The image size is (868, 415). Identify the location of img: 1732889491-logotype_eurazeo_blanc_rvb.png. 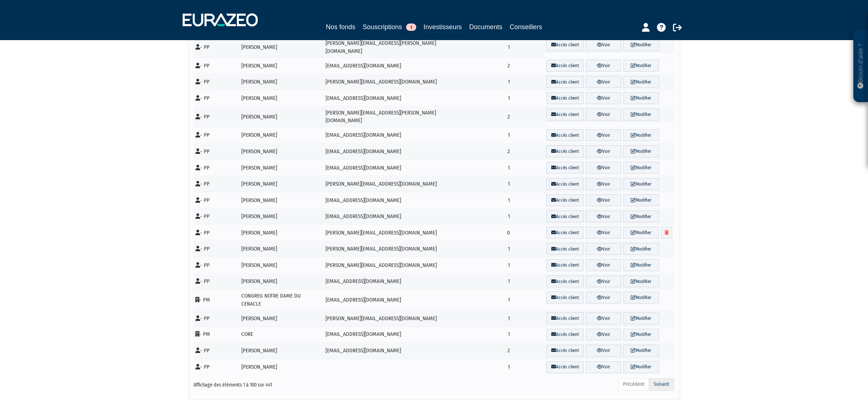
(220, 20).